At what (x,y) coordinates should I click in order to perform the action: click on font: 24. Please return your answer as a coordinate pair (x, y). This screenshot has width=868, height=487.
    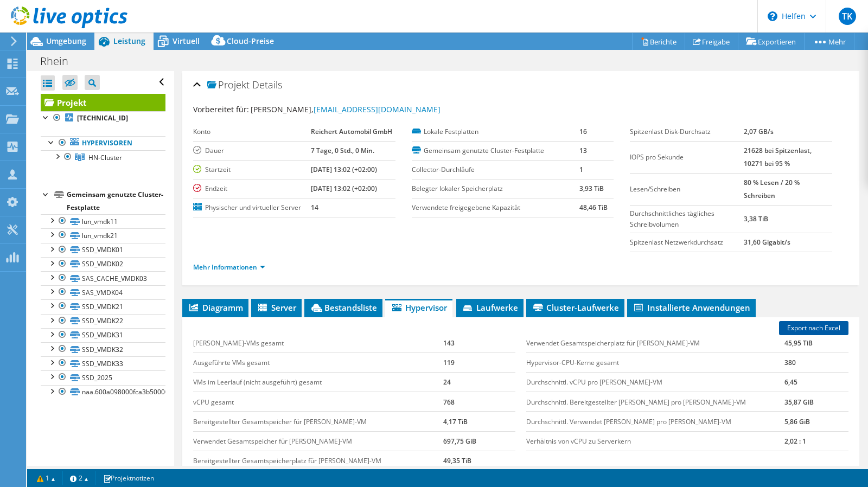
    Looking at the image, I should click on (447, 382).